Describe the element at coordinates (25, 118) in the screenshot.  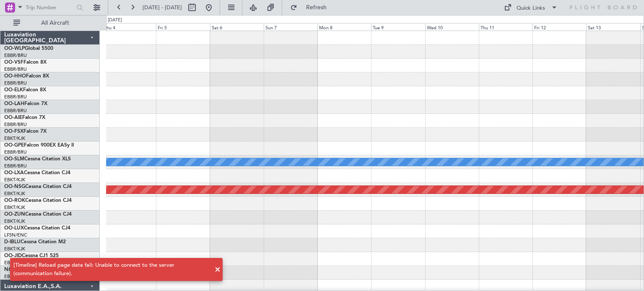
I see `a: OO-AIEFalcon 7X` at that location.